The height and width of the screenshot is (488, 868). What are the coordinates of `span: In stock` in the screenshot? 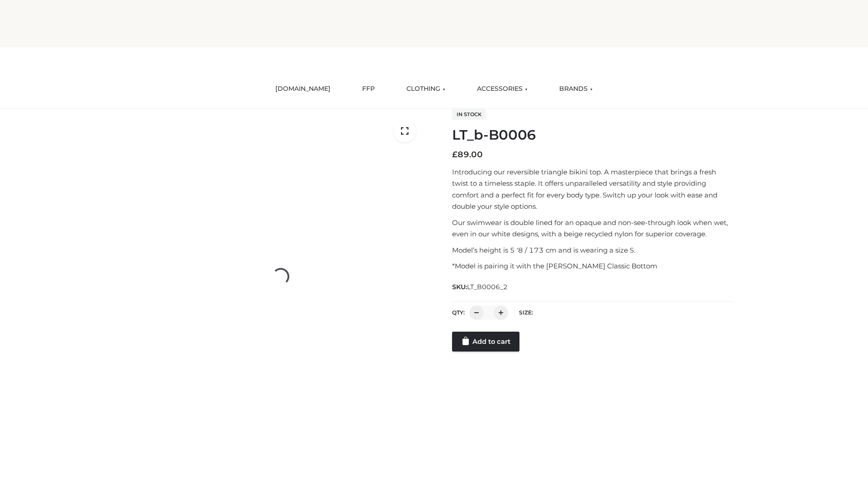 It's located at (469, 114).